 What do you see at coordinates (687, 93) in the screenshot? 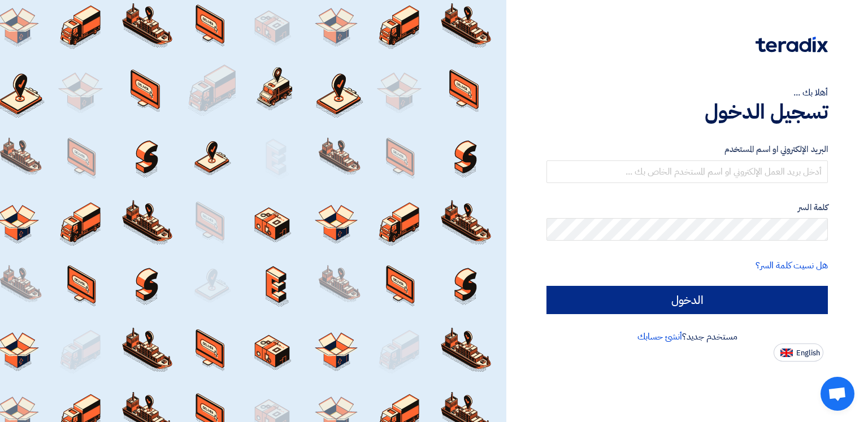
I see `div: أهلا بك ...` at bounding box center [687, 93].